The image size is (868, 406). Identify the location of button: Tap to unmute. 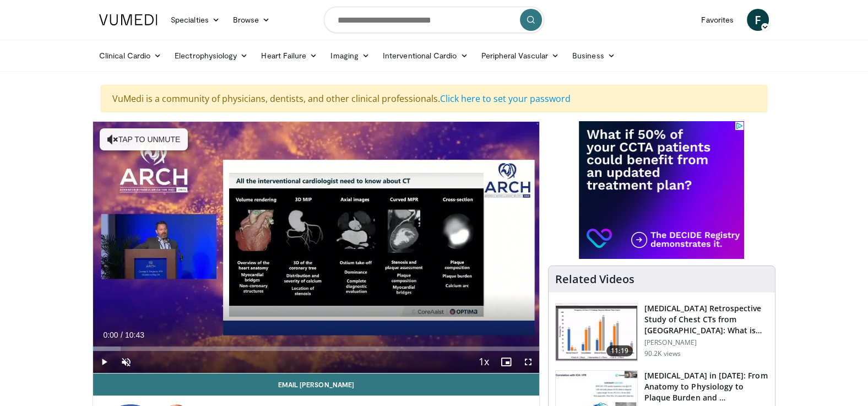
(144, 139).